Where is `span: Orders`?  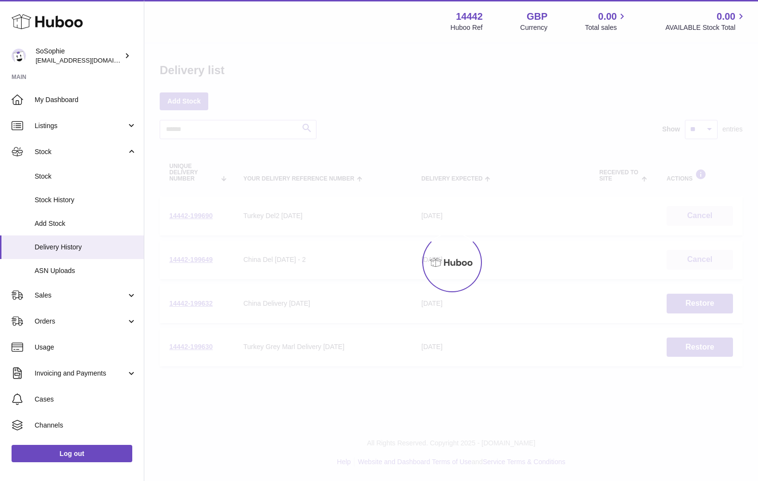 span: Orders is located at coordinates (80, 321).